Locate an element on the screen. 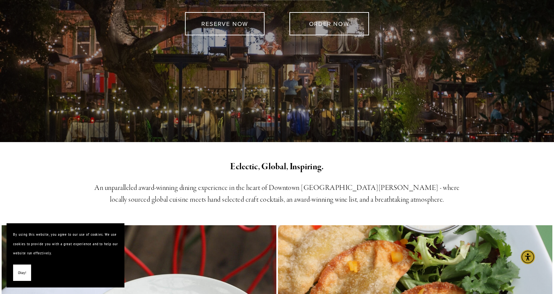 This screenshot has width=554, height=294. button: Okay! is located at coordinates (22, 273).